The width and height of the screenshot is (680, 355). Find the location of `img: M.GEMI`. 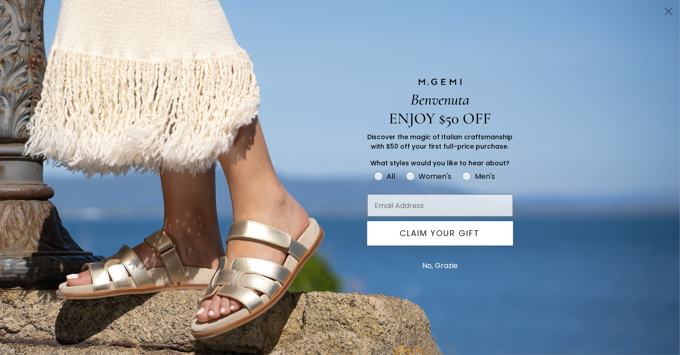

img: M.GEMI is located at coordinates (440, 82).